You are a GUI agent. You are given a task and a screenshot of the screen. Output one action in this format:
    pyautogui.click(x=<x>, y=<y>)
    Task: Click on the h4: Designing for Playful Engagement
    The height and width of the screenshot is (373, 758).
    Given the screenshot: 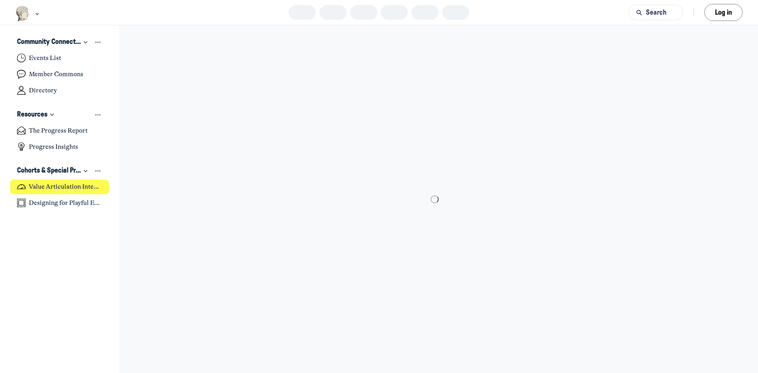 What is the action you would take?
    pyautogui.click(x=66, y=203)
    